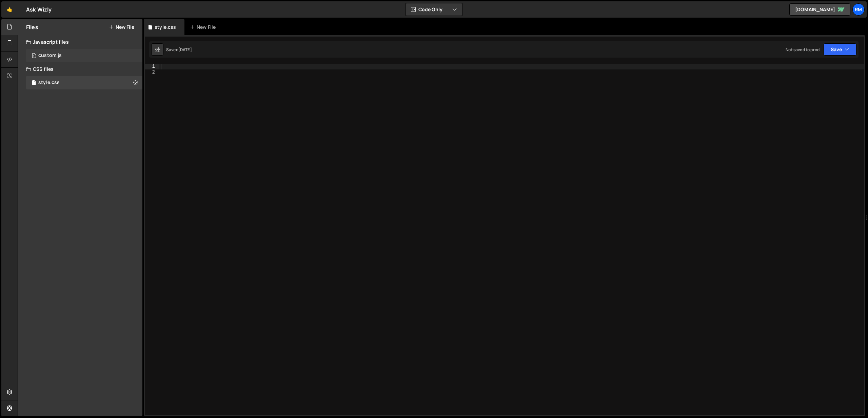 Image resolution: width=868 pixels, height=418 pixels. Describe the element at coordinates (39, 9) in the screenshot. I see `div: Ask Wizly` at that location.